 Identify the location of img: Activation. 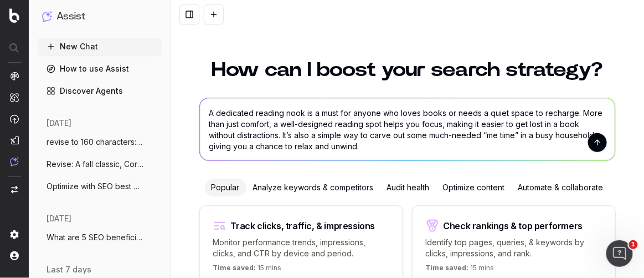
(14, 119).